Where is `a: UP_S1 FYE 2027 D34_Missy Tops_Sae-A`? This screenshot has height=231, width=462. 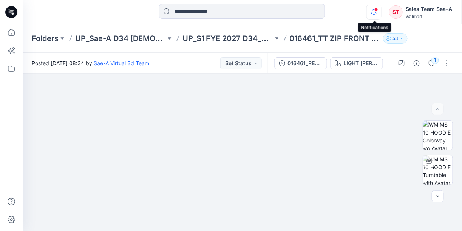 a: UP_S1 FYE 2027 D34_Missy Tops_Sae-A is located at coordinates (228, 39).